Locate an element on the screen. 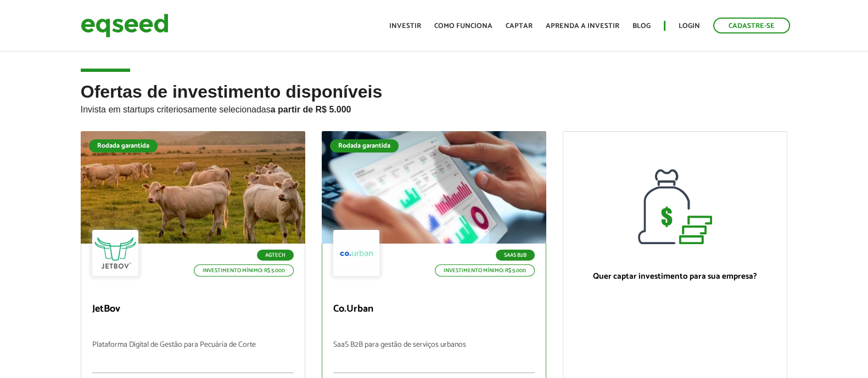 The height and width of the screenshot is (378, 868). strong: a partir de R$ 5.000 is located at coordinates (311, 109).